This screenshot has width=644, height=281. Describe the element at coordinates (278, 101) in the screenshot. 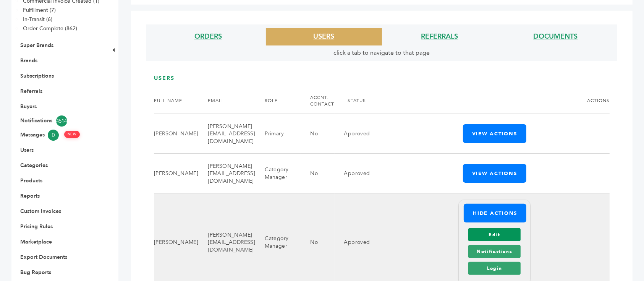

I see `th: ROLE` at that location.